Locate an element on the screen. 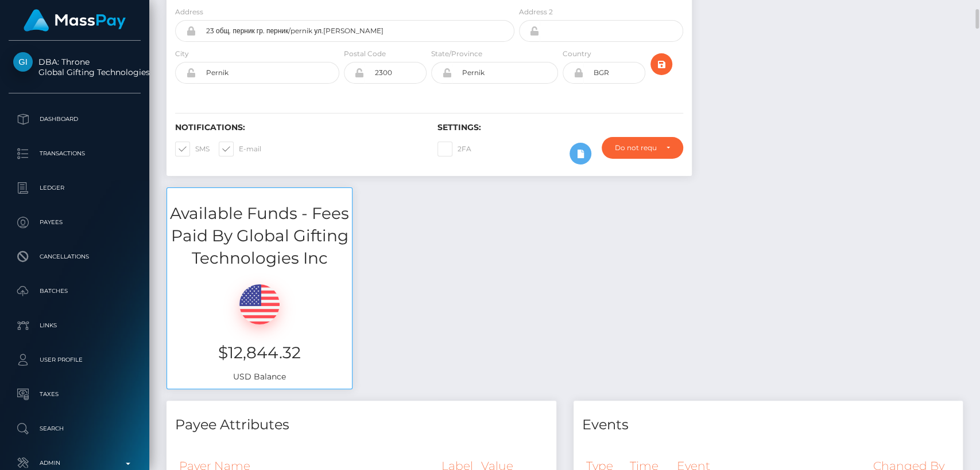 The image size is (980, 470). p: Search is located at coordinates (75, 429).